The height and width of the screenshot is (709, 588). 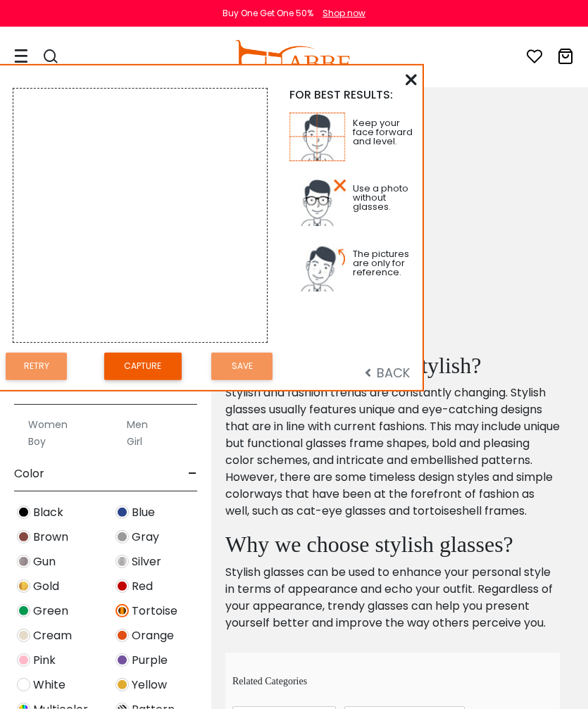 I want to click on img: Gold, so click(x=23, y=586).